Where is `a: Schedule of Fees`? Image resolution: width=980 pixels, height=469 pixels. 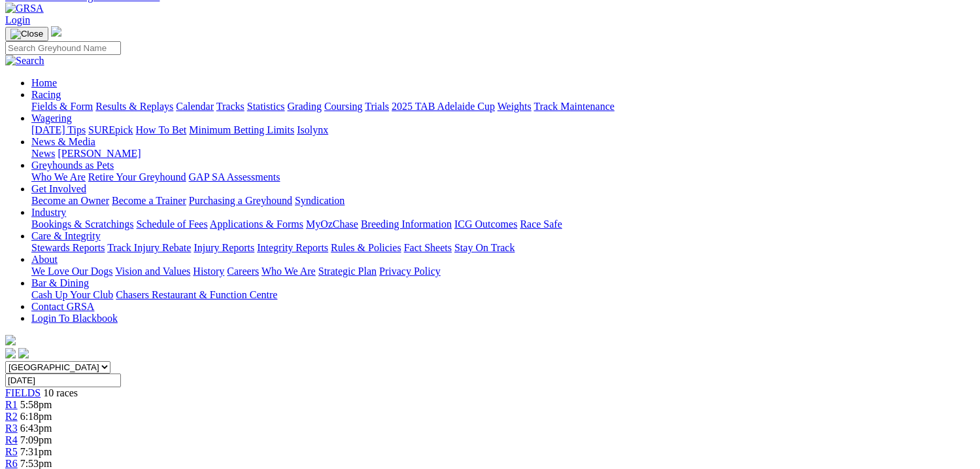 a: Schedule of Fees is located at coordinates (171, 223).